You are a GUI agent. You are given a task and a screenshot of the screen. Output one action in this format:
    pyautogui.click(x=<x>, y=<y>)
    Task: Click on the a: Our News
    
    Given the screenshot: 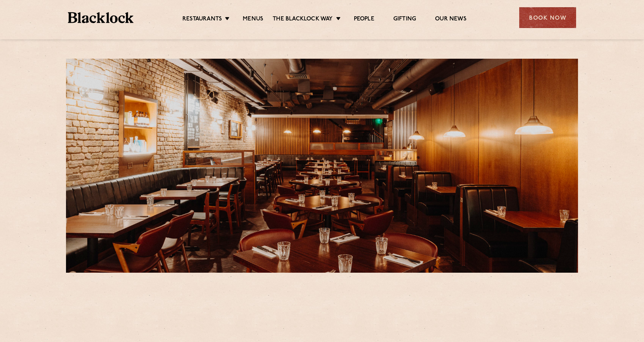 What is the action you would take?
    pyautogui.click(x=450, y=20)
    